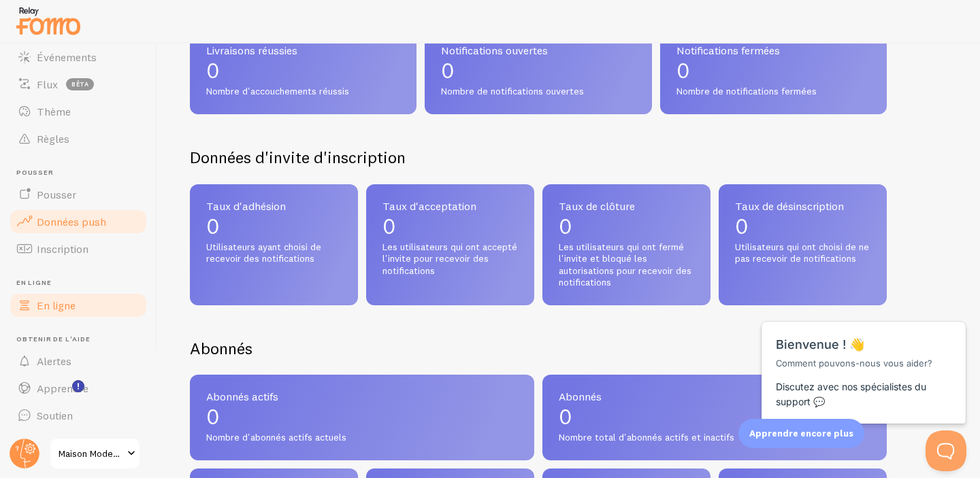  Describe the element at coordinates (450, 259) in the screenshot. I see `font: Les utilisateurs qui ont accepté l'invite pour recevoir des notifications` at that location.